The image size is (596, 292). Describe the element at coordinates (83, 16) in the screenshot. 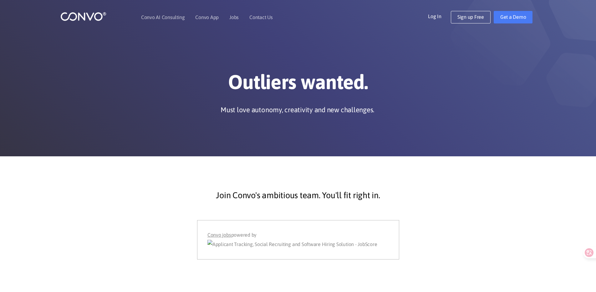

I see `img: logo_1.png` at that location.